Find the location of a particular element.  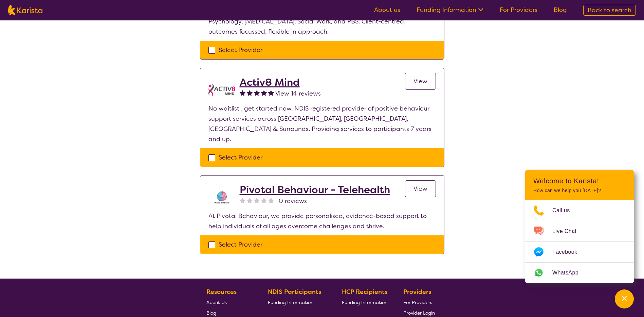

a: About Us is located at coordinates (229, 302).